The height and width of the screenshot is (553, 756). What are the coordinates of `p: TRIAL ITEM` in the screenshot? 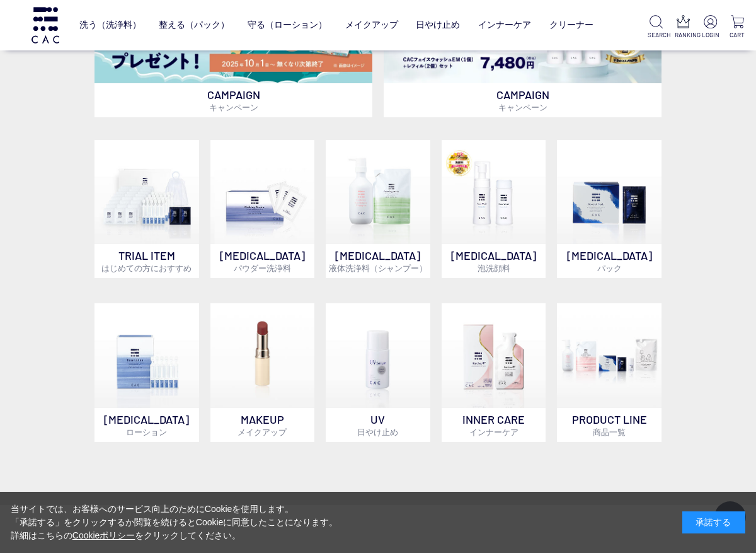 It's located at (147, 261).